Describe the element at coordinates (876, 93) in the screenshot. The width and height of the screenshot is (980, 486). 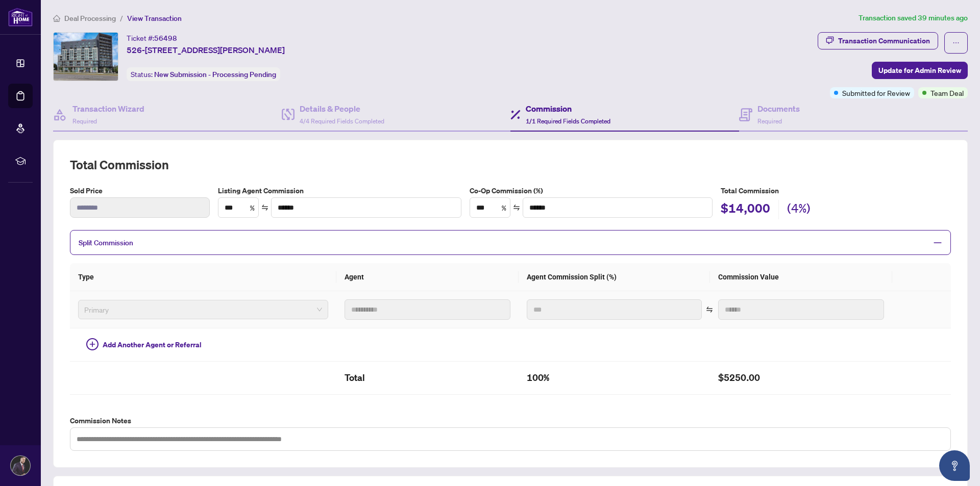
I see `span: Submitted for Review` at that location.